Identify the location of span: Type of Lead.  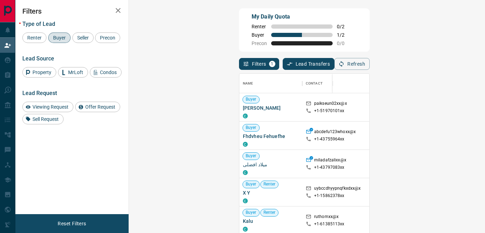
(39, 24).